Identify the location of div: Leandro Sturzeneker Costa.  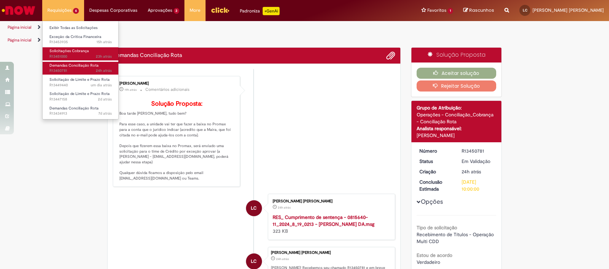
(254, 209).